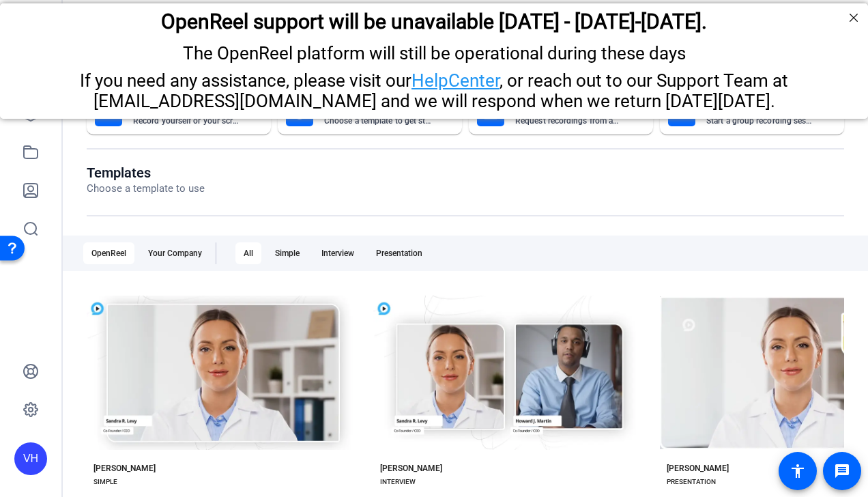 The image size is (868, 497). What do you see at coordinates (434, 87) in the screenshot?
I see `span: If you need any assistance, please visit our , or reach out to our Support Team at [EMAIL_ADDRESS...` at bounding box center [434, 87].